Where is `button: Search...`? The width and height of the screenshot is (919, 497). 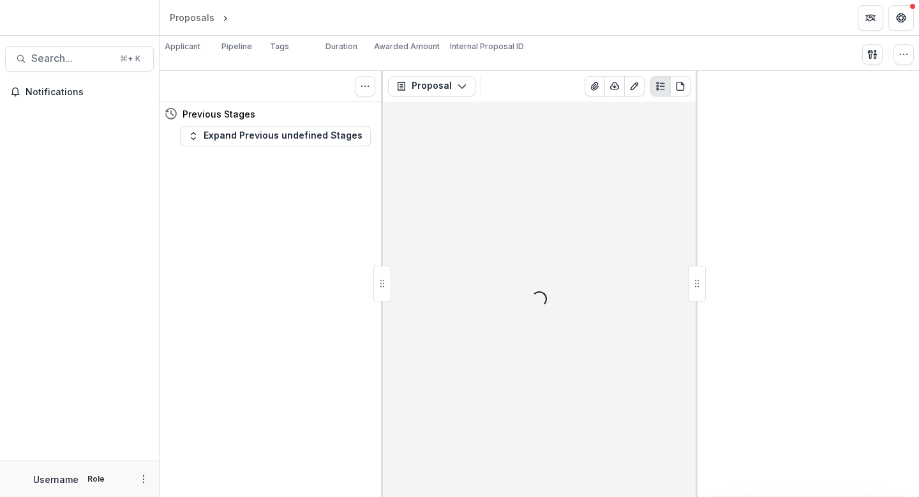
button: Search... is located at coordinates (79, 59).